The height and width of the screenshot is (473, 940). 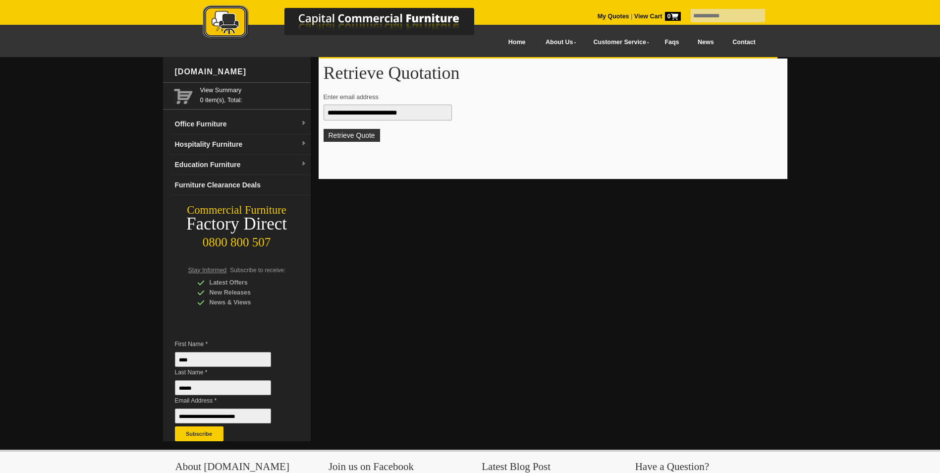 What do you see at coordinates (230, 372) in the screenshot?
I see `span: Last Name *` at bounding box center [230, 372].